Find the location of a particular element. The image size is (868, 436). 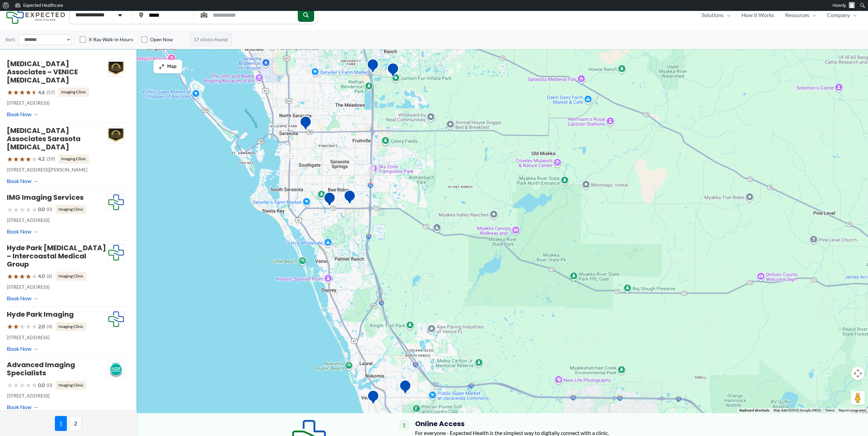

a: Terms (opens in new tab) is located at coordinates (830, 410).